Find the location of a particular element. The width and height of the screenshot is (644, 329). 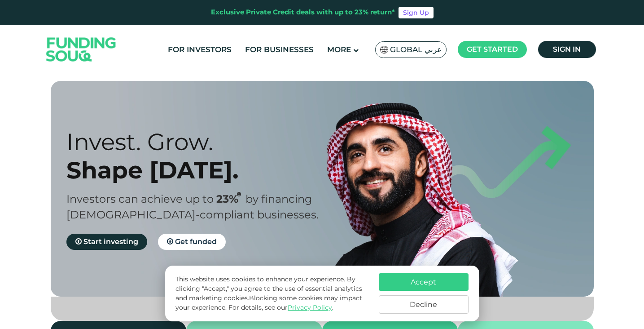

button: Accept is located at coordinates (424, 282).